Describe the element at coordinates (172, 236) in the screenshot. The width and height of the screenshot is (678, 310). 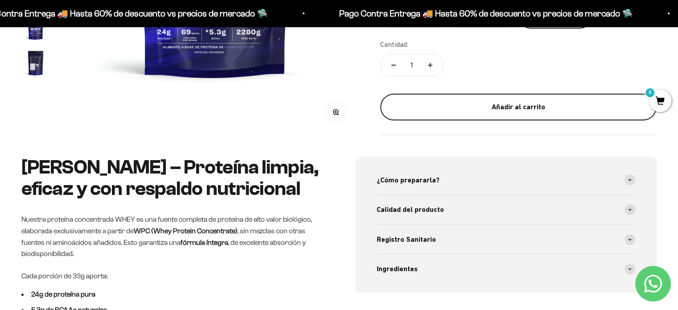
I see `p: Nuestra proteína concentrada WHEY es una fuente completa de proteína de alto valor biológico, ela...` at that location.